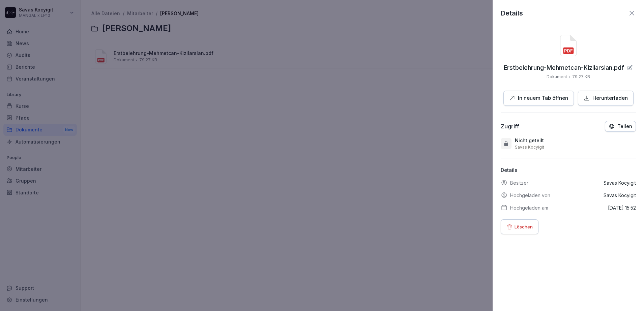 This screenshot has height=311, width=644. What do you see at coordinates (625, 126) in the screenshot?
I see `p: Teilen` at bounding box center [625, 126].